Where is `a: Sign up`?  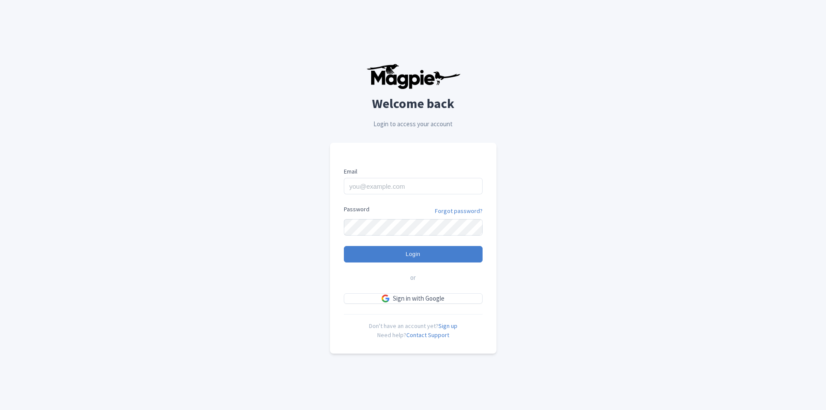
a: Sign up is located at coordinates (448, 325).